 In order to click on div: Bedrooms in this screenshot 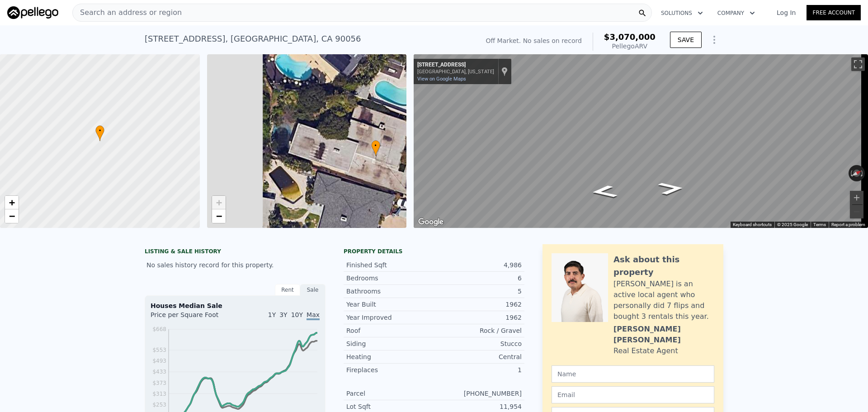, I will do `click(390, 278)`.